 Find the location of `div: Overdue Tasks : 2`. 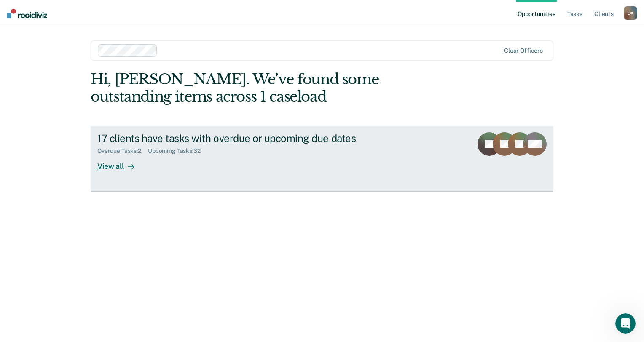

div: Overdue Tasks : 2 is located at coordinates (123, 151).